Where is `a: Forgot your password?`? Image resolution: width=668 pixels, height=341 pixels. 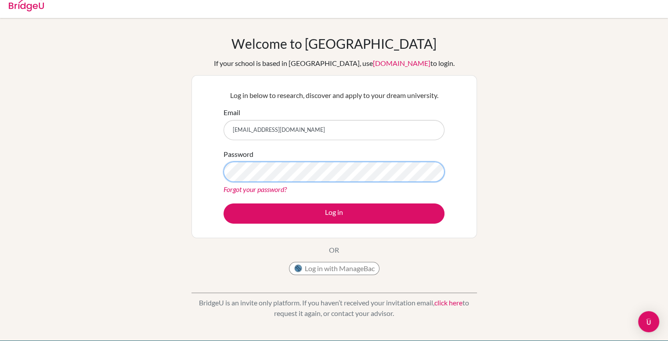
a: Forgot your password? is located at coordinates (255, 189).